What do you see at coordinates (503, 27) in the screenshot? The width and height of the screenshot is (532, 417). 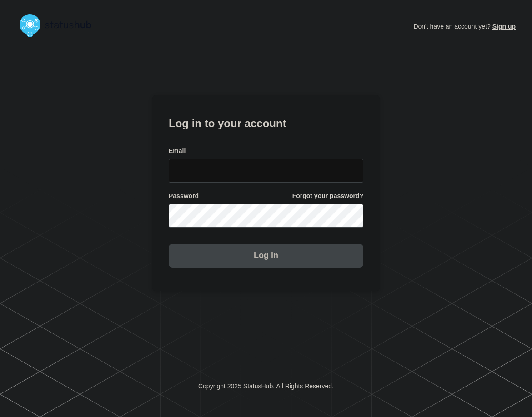 I see `a: Sign up` at bounding box center [503, 27].